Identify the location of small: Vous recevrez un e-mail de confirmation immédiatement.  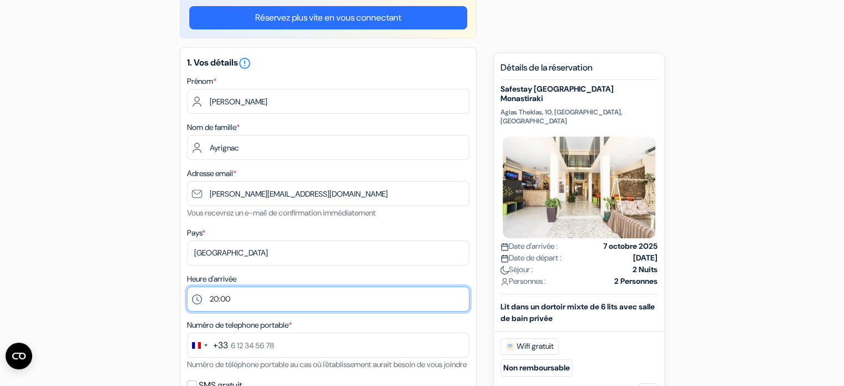
(281, 213).